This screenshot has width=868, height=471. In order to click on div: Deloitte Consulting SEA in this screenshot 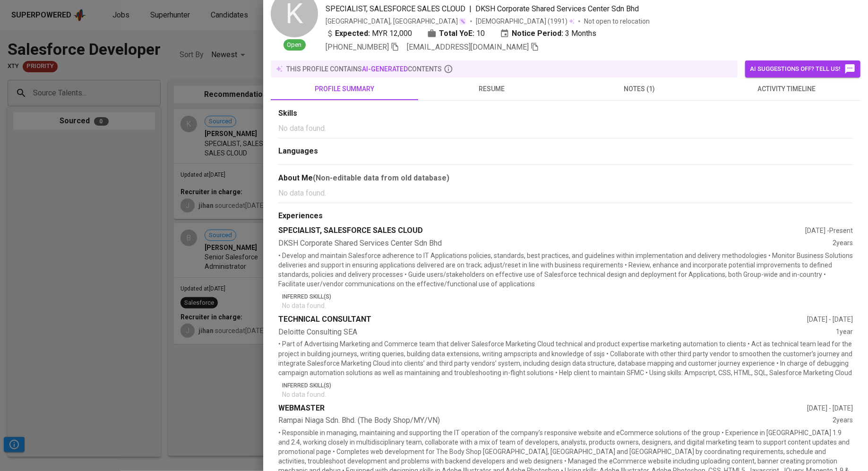, I will do `click(557, 332)`.